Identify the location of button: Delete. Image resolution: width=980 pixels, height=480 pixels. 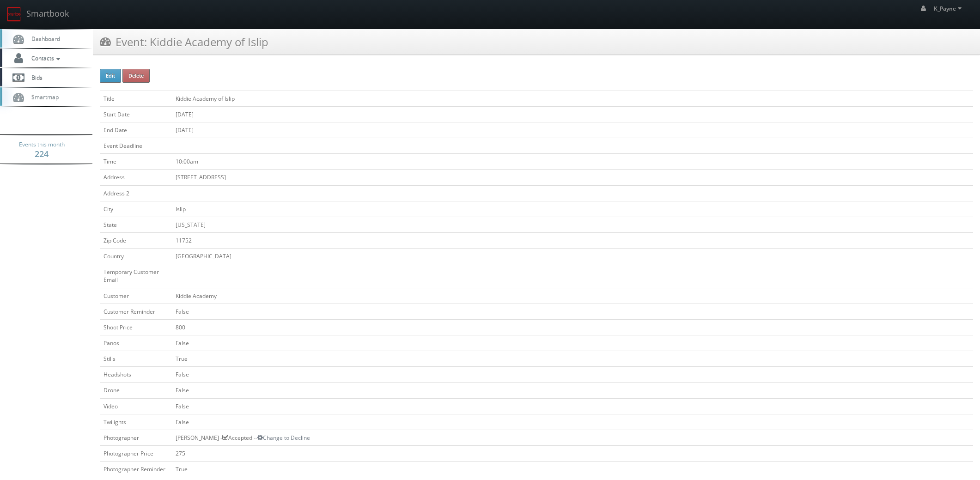
(136, 76).